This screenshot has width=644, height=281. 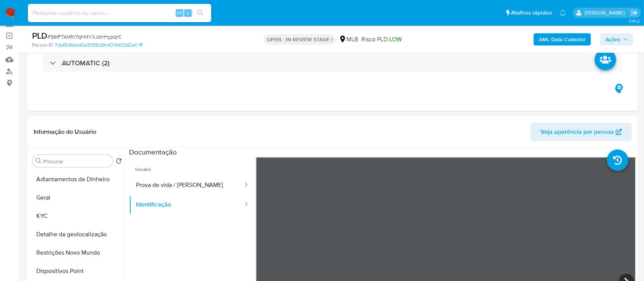 What do you see at coordinates (634, 13) in the screenshot?
I see `a: Sair` at bounding box center [634, 13].